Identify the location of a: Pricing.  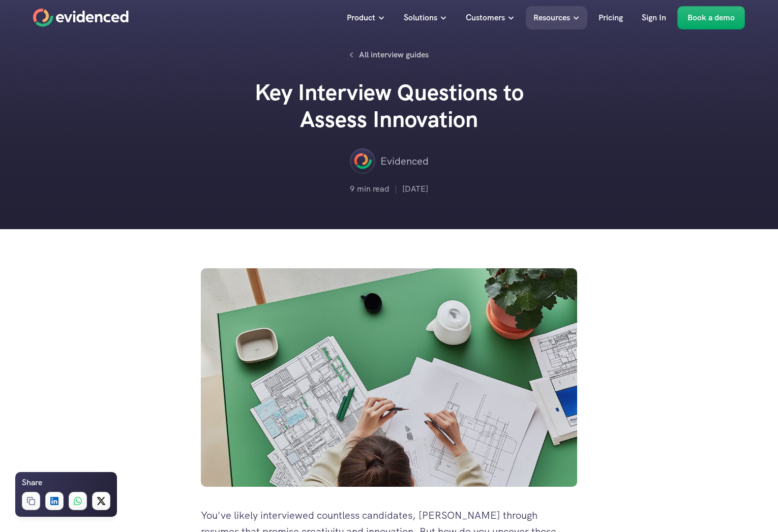
(611, 18).